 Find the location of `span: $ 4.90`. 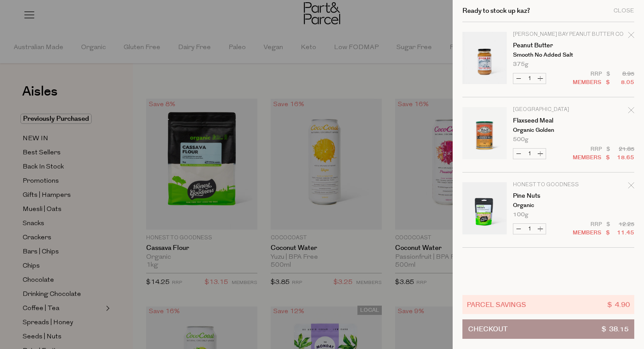

span: $ 4.90 is located at coordinates (618, 304).